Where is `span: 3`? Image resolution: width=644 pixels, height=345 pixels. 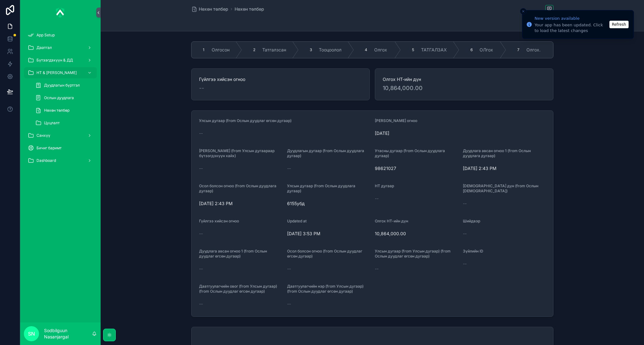 span: 3 is located at coordinates (311, 50).